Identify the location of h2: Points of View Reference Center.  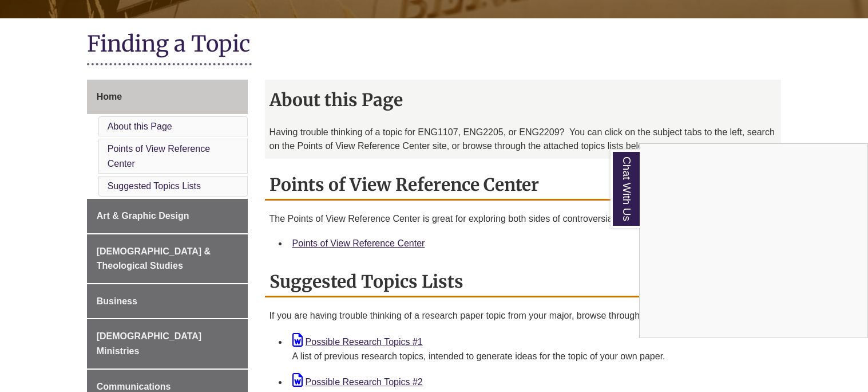
(523, 185).